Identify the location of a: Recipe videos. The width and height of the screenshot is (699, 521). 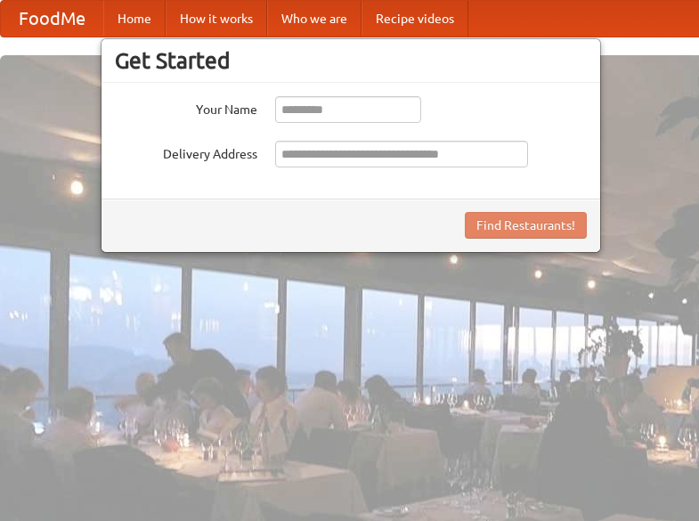
(415, 19).